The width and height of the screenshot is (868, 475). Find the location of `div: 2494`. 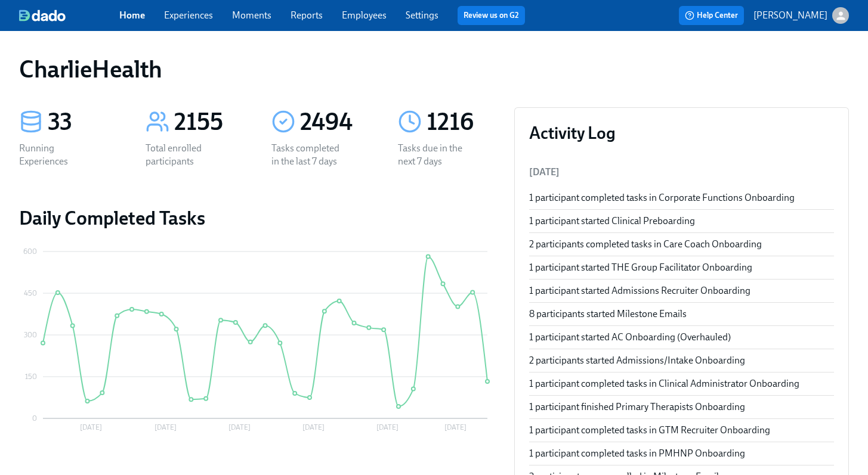

div: 2494 is located at coordinates (335, 122).